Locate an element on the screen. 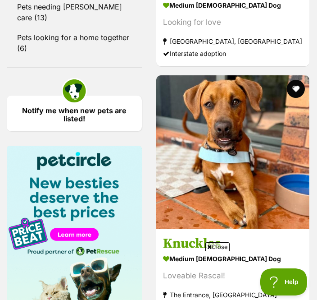 Image resolution: width=317 pixels, height=300 pixels. a: Pets looking for a home together (6) is located at coordinates (74, 43).